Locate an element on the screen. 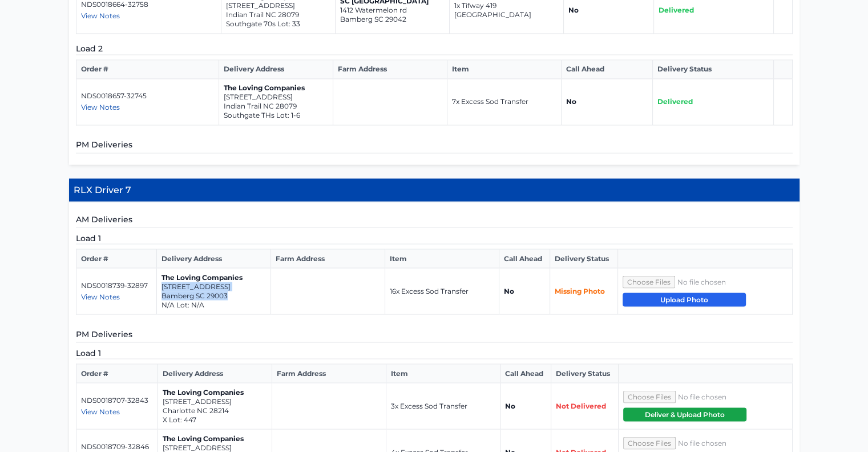 This screenshot has height=452, width=868. p: Bamberg SC 29003 is located at coordinates (214, 295).